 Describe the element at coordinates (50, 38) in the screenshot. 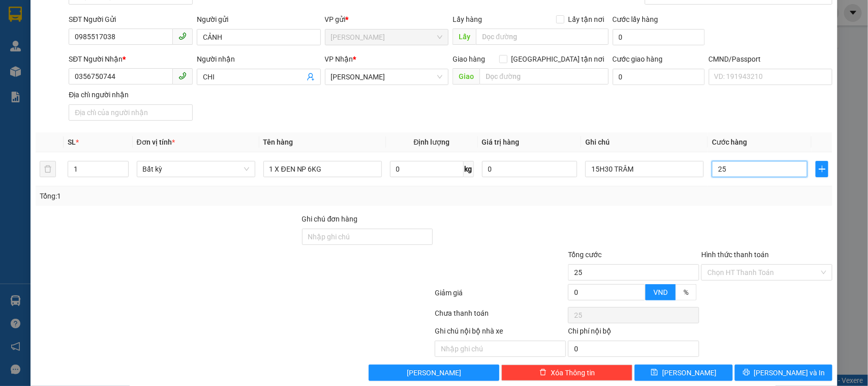

I see `div: TRỌN` at that location.